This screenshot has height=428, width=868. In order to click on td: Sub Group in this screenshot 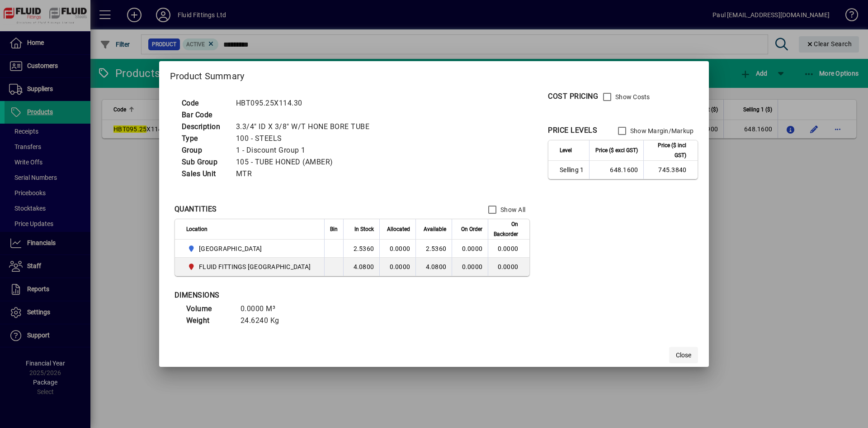, I will do `click(205, 162)`.